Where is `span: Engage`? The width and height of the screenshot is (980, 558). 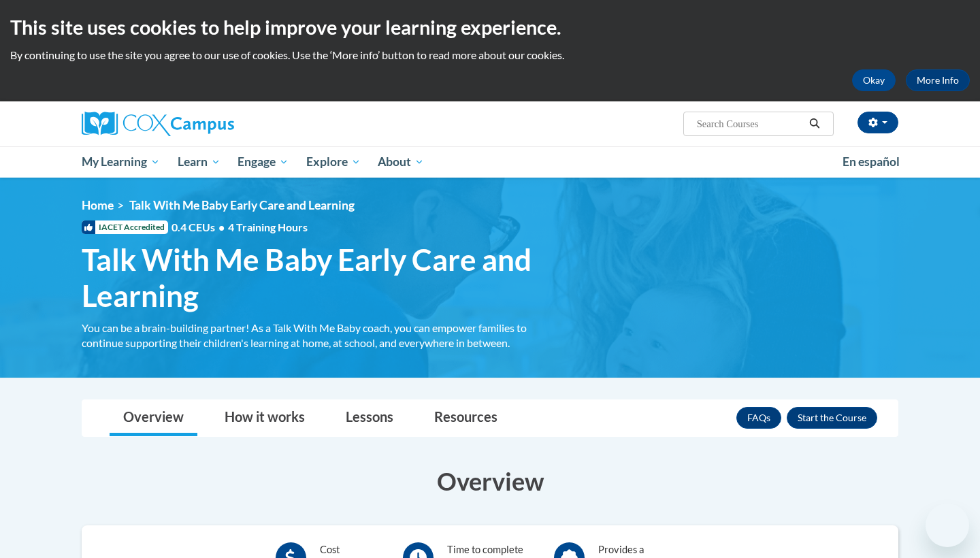 span: Engage is located at coordinates (263, 162).